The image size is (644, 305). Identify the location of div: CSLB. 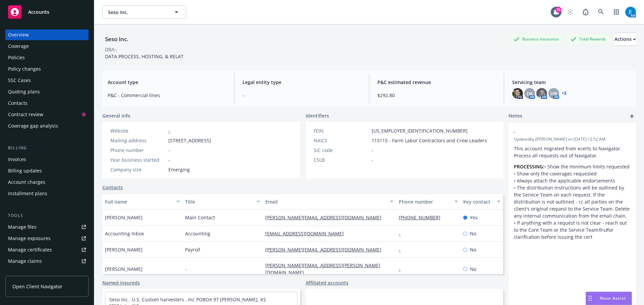
(341, 160).